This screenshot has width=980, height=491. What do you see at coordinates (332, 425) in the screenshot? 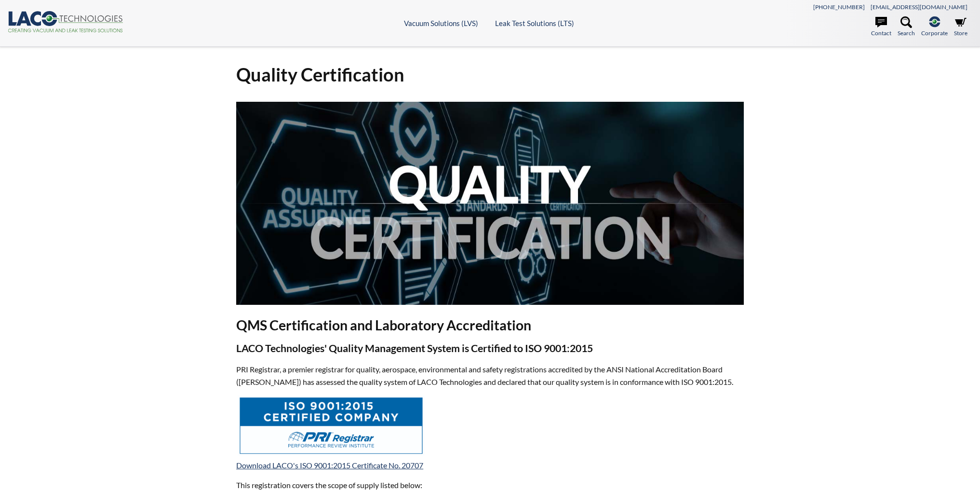
I see `img: PRI_Programs_Registrar_Certified_ISO9001_4c.jpg` at bounding box center [332, 425].